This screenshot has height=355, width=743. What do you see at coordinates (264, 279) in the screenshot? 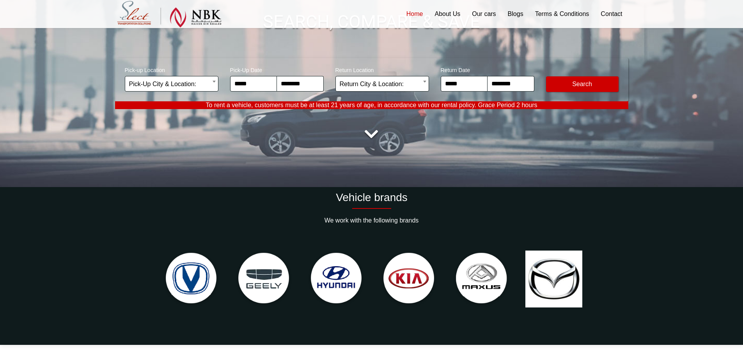
I see `img: Geely` at bounding box center [264, 279].